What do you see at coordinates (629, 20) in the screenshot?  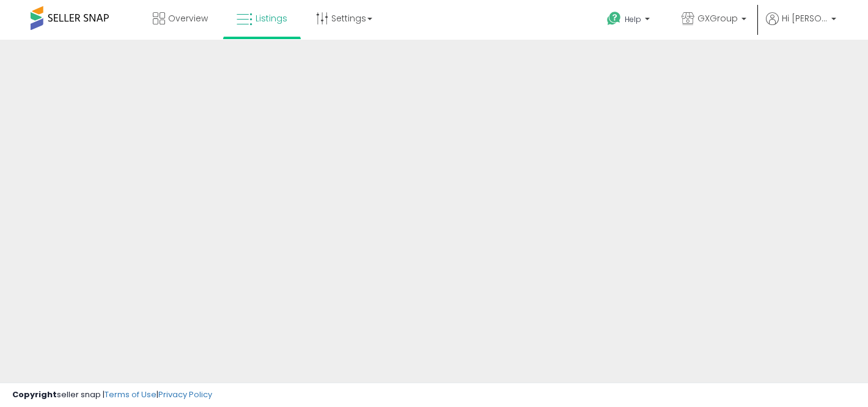 I see `a: Help` at bounding box center [629, 20].